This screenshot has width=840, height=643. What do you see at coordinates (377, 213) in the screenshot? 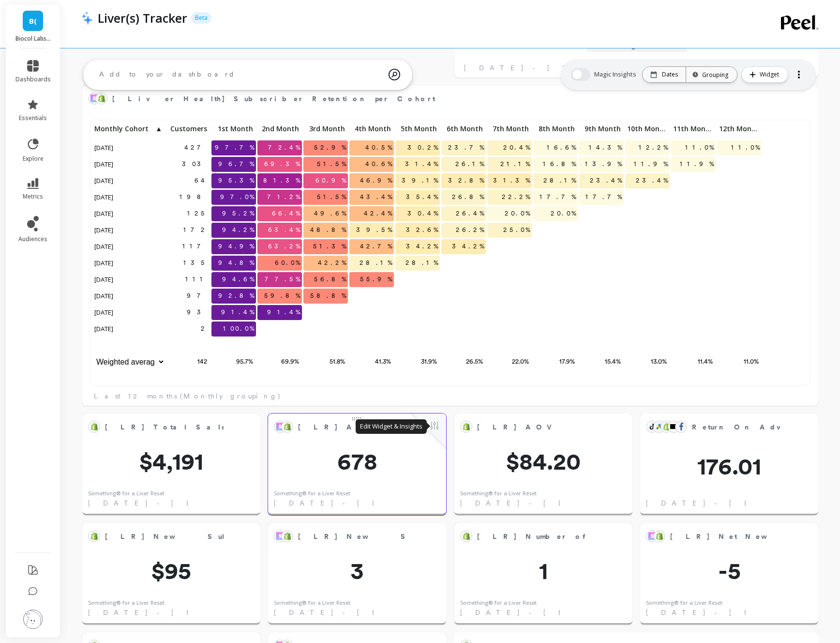
I see `span: 42.4%` at bounding box center [377, 213].